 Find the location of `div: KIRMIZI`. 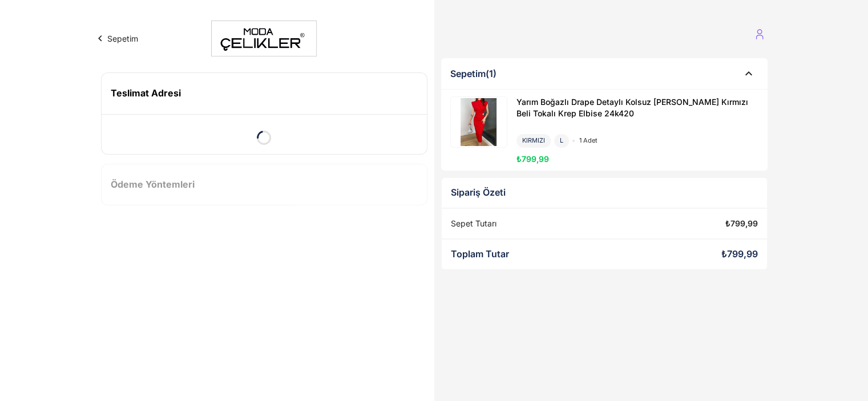

div: KIRMIZI is located at coordinates (534, 140).